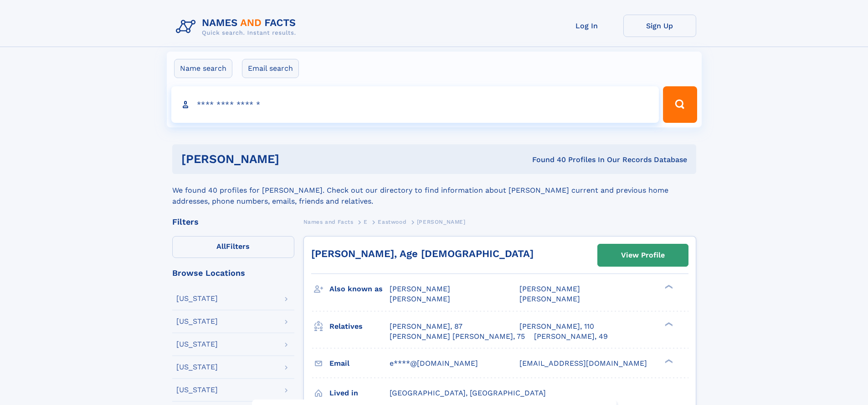 The width and height of the screenshot is (868, 405). What do you see at coordinates (644, 255) in the screenshot?
I see `a: View Profile` at bounding box center [644, 255].